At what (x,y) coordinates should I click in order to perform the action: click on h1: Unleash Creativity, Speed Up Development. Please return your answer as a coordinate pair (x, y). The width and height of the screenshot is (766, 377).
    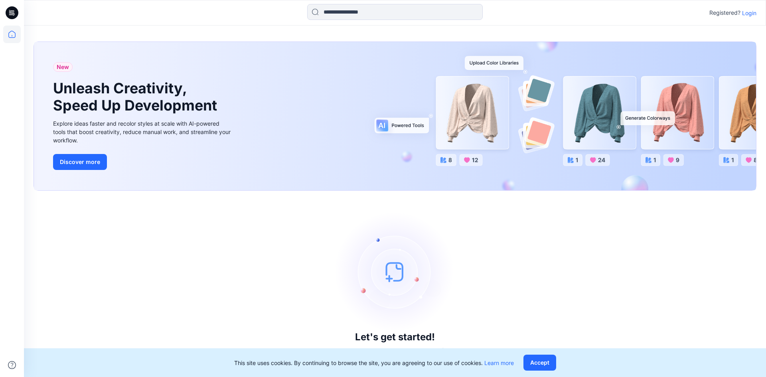
    Looking at the image, I should click on (137, 97).